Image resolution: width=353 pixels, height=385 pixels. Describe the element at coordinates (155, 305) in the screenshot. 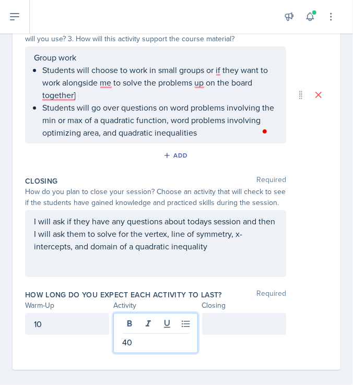

I see `div: Activity` at that location.